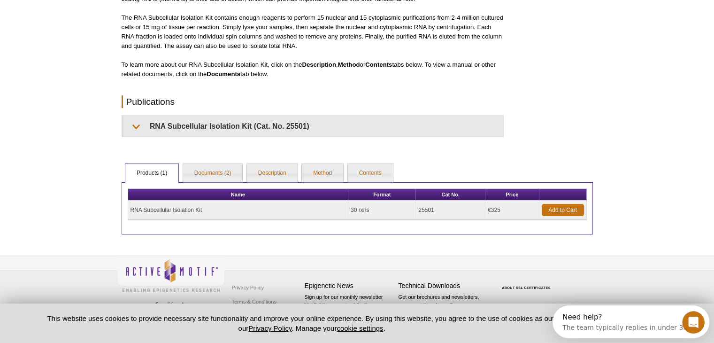 The height and width of the screenshot is (343, 714). What do you see at coordinates (371, 173) in the screenshot?
I see `a: Contents` at bounding box center [371, 173].